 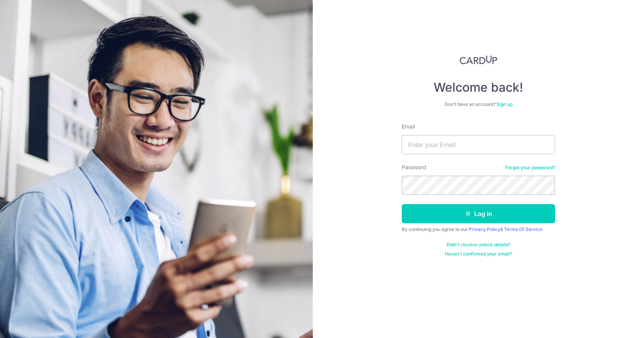 What do you see at coordinates (505, 104) in the screenshot?
I see `a: Sign up` at bounding box center [505, 104].